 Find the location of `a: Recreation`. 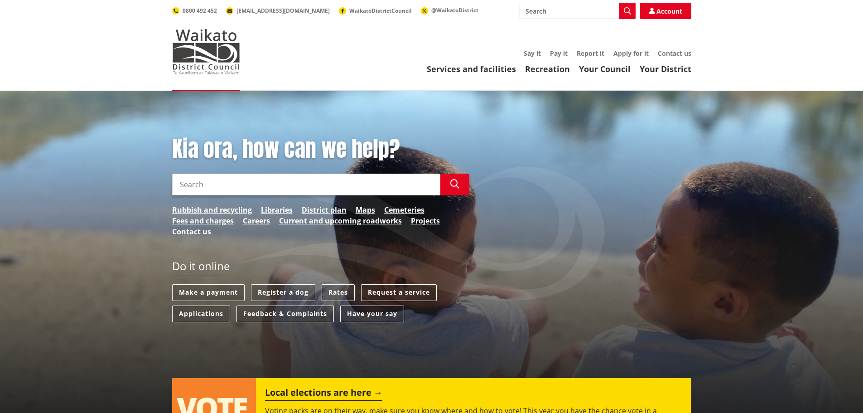

a: Recreation is located at coordinates (547, 69).